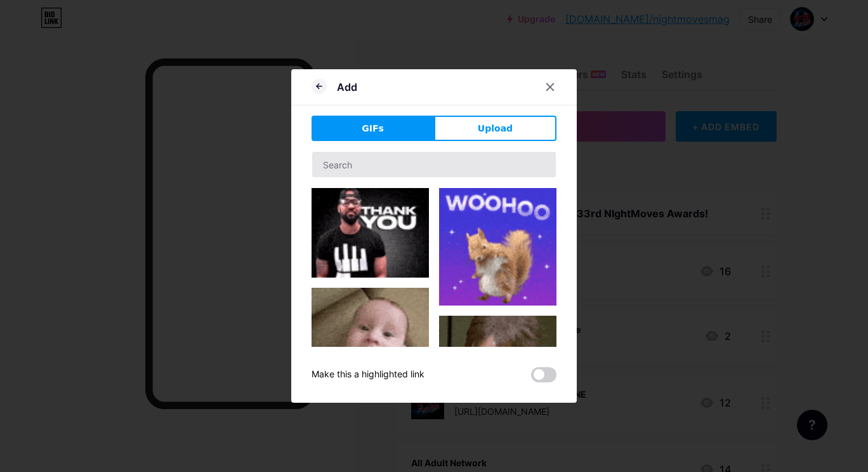 This screenshot has width=868, height=472. Describe the element at coordinates (495, 128) in the screenshot. I see `span: Upload` at that location.